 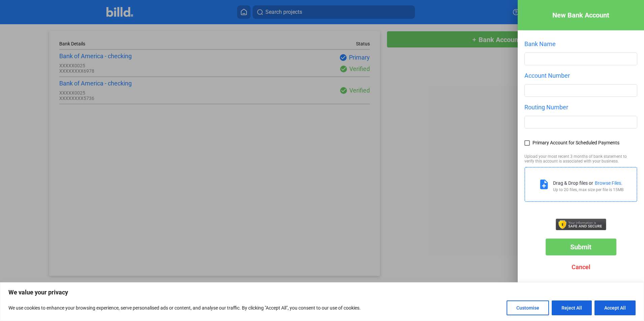 What do you see at coordinates (581, 247) in the screenshot?
I see `span: Submit` at bounding box center [581, 247].